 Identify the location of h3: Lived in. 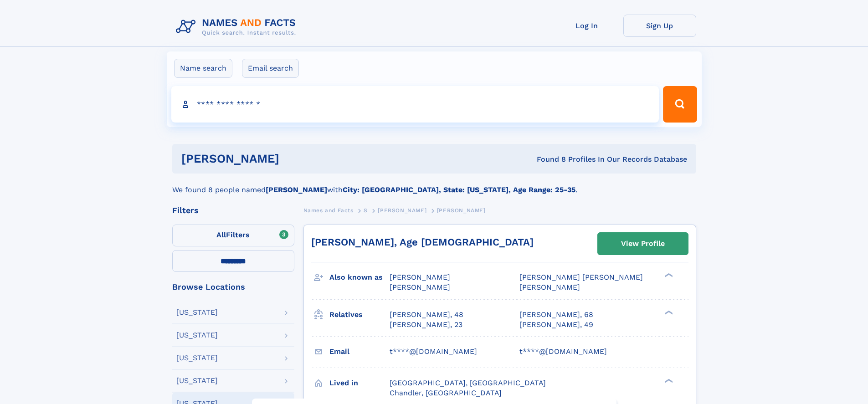
(359, 383).